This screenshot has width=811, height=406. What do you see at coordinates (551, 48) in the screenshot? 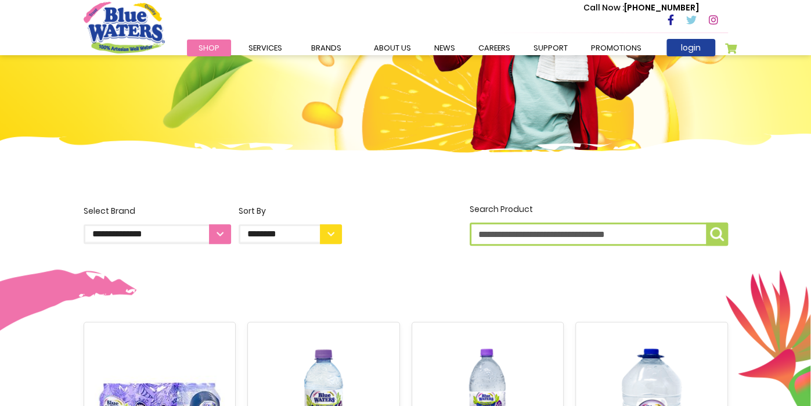
I see `a: support` at bounding box center [551, 48].